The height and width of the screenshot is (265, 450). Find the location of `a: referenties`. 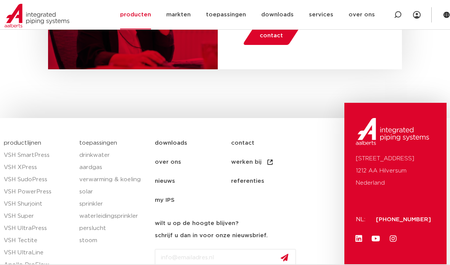

a: referenties is located at coordinates (269, 181).